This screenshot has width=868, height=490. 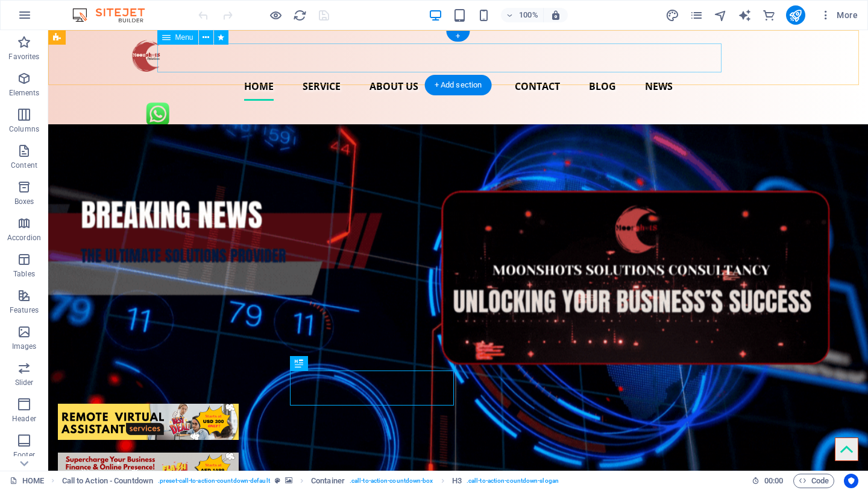 I want to click on span: Menu, so click(x=184, y=38).